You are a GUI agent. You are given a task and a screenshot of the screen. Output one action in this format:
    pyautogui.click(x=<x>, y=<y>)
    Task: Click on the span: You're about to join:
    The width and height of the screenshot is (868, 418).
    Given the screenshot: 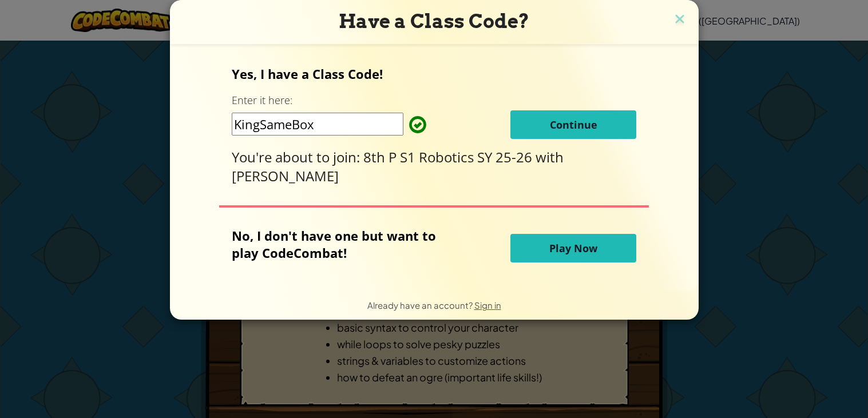 What is the action you would take?
    pyautogui.click(x=297, y=157)
    